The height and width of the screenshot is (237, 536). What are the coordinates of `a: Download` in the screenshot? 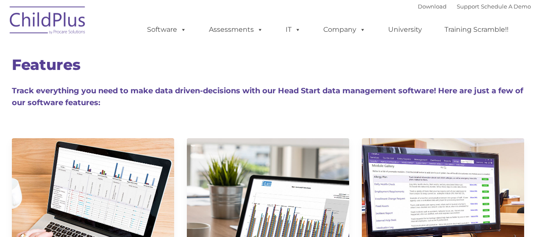 It's located at (432, 6).